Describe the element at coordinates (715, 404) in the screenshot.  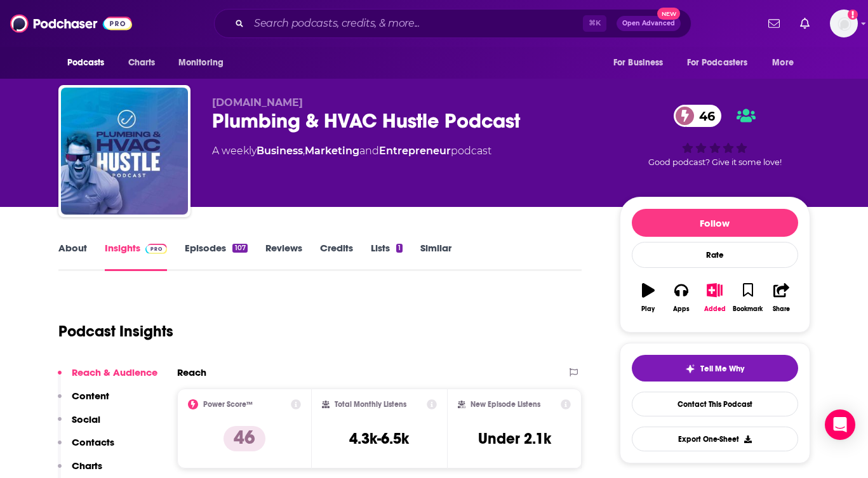
I see `a: Contact This Podcast` at that location.